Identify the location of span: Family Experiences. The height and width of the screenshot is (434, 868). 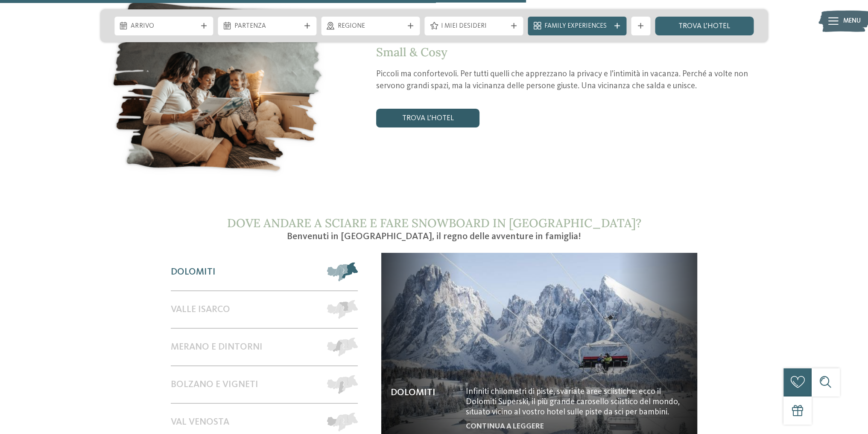
(577, 26).